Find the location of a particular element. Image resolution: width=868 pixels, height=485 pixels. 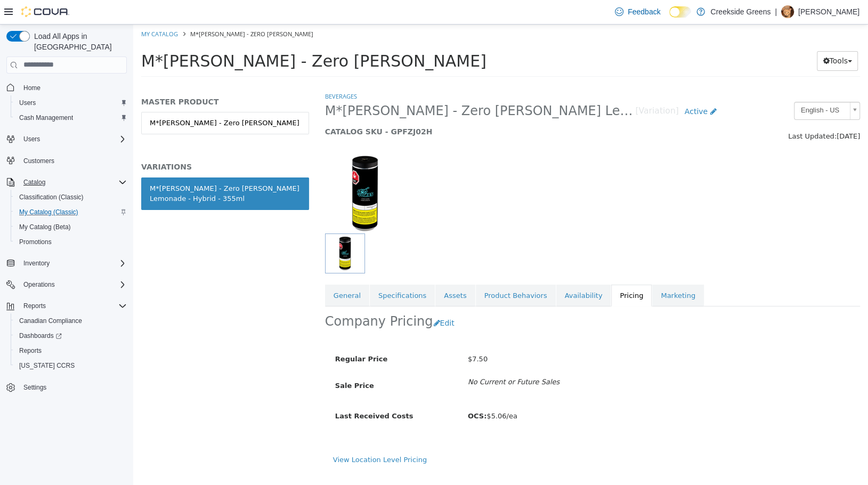

button: Catalog is located at coordinates (67, 182).